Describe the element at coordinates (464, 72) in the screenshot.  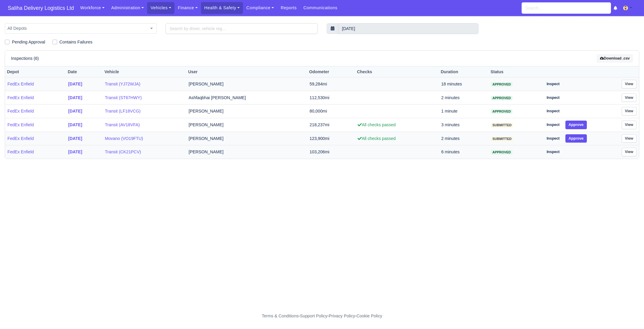
I see `th: Duration` at that location.